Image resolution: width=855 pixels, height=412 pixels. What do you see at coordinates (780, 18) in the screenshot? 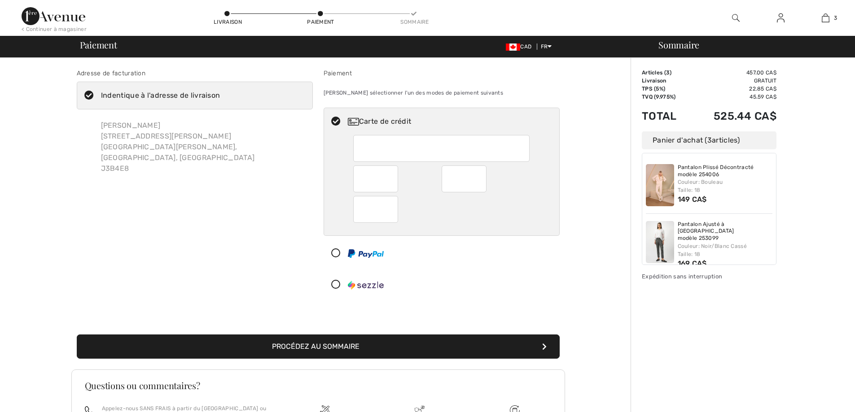
I see `a: Se connecter` at bounding box center [780, 18].